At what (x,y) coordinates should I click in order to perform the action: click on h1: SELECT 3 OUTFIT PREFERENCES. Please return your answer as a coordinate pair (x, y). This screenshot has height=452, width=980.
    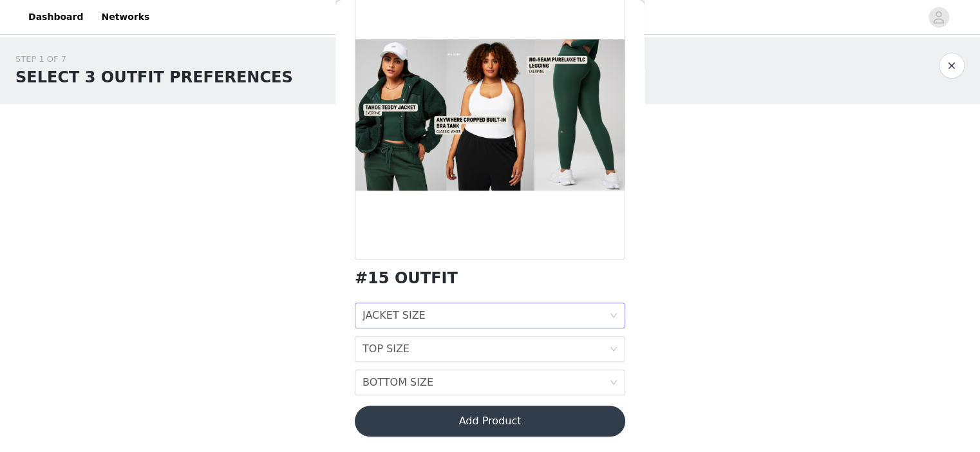
    Looking at the image, I should click on (154, 77).